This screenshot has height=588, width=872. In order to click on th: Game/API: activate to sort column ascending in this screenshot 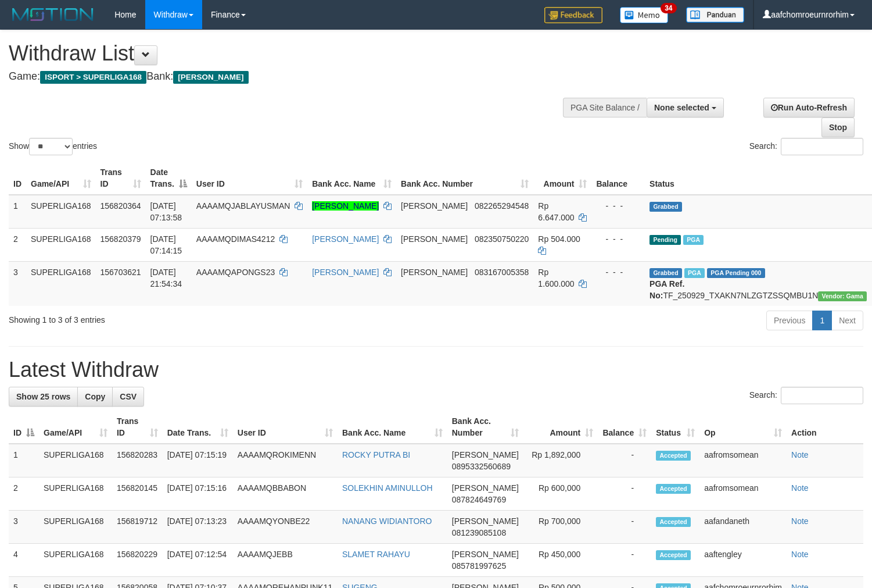, I will do `click(76, 426)`.